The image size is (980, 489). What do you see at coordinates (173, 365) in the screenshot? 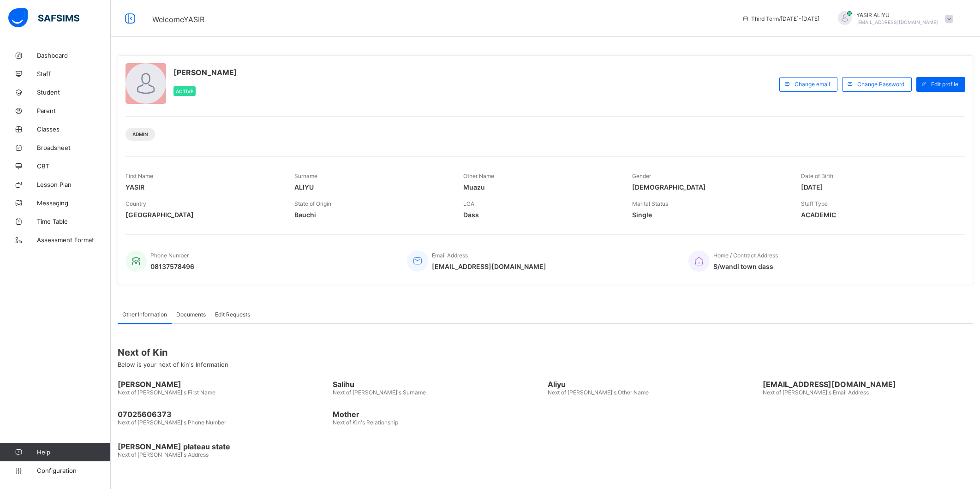
I see `span: Below is your next of kin's Information` at bounding box center [173, 365].